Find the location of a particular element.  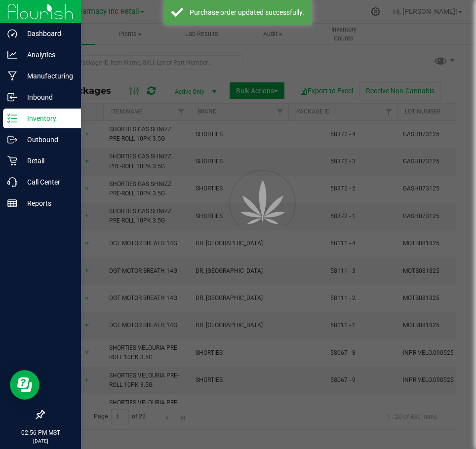

p: 02:56 PM MST is located at coordinates (41, 433).